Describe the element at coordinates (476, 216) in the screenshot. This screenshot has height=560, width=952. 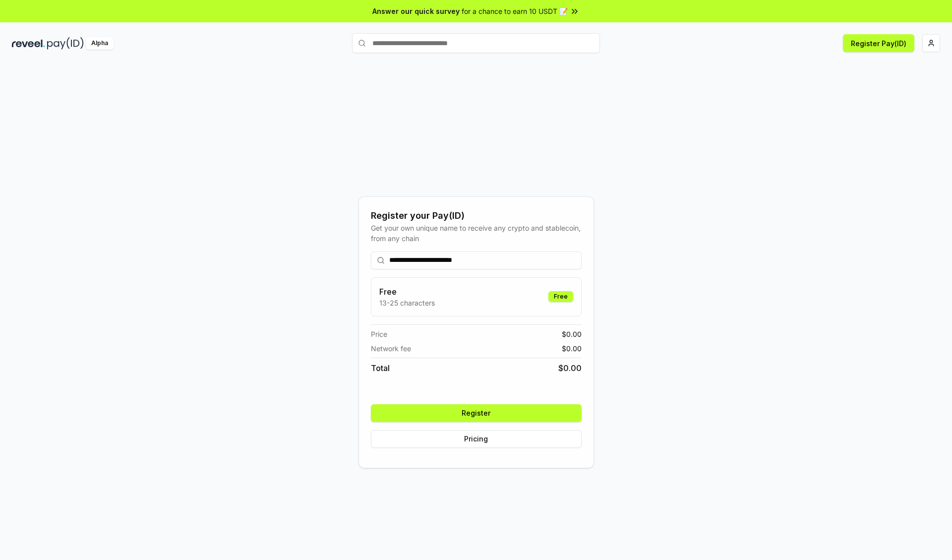
I see `div: Register your Pay(ID)` at that location.